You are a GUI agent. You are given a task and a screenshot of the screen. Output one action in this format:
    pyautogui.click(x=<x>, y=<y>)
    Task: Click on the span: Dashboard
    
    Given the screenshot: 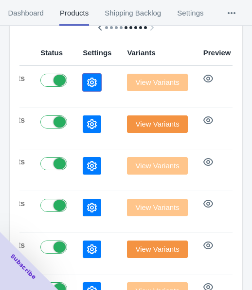 What is the action you would take?
    pyautogui.click(x=26, y=13)
    